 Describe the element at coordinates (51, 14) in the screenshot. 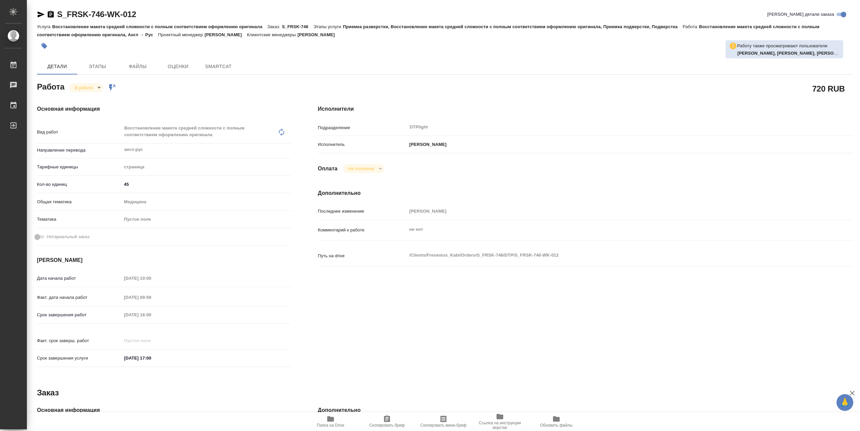

I see `button: Скопировать ссылку` at that location.